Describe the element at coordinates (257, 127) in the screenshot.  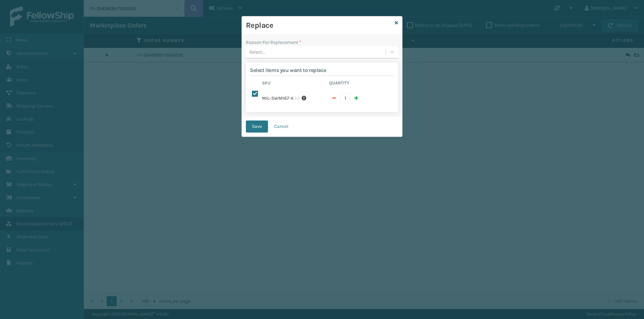
I see `button: Save` at that location.